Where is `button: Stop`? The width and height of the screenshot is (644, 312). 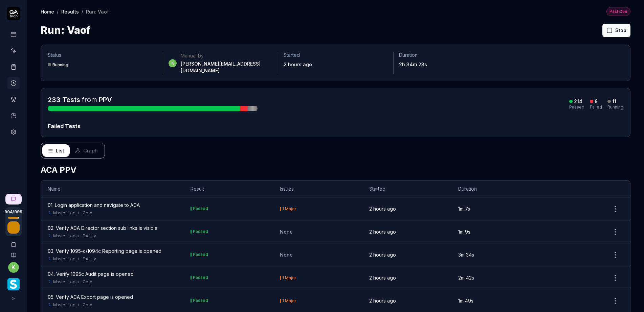 button: Stop is located at coordinates (616, 31).